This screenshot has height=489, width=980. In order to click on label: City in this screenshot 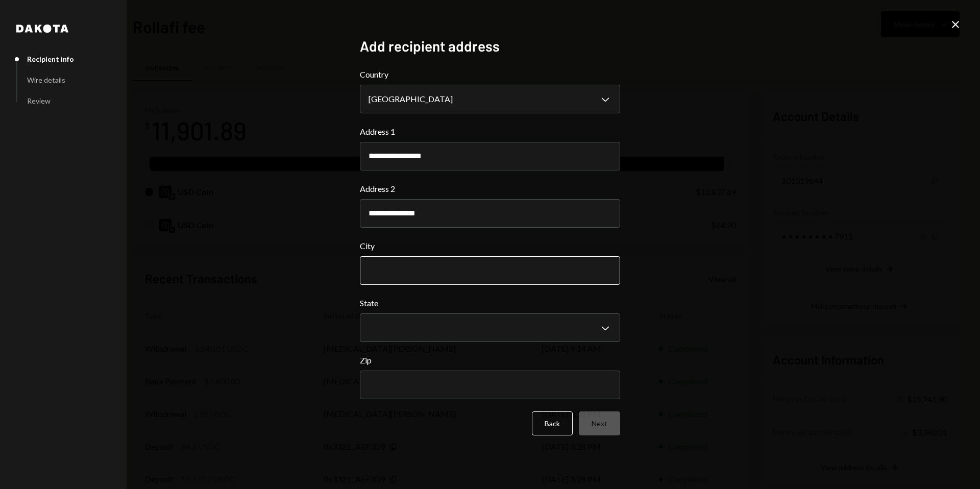, I will do `click(490, 246)`.